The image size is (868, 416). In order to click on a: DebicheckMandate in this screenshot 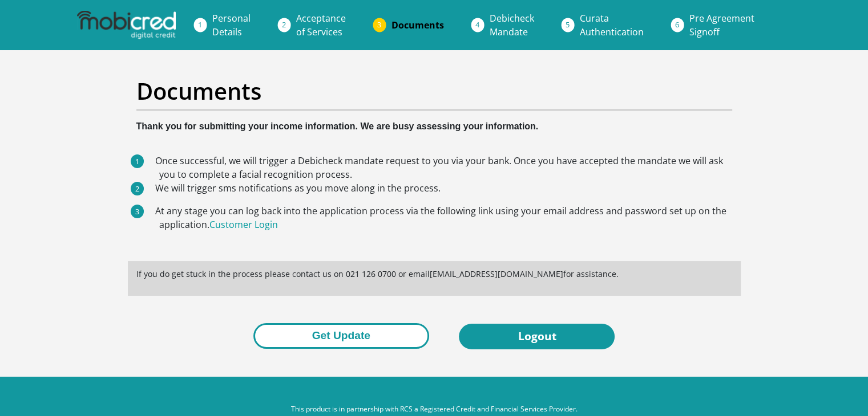, I will do `click(512, 25)`.